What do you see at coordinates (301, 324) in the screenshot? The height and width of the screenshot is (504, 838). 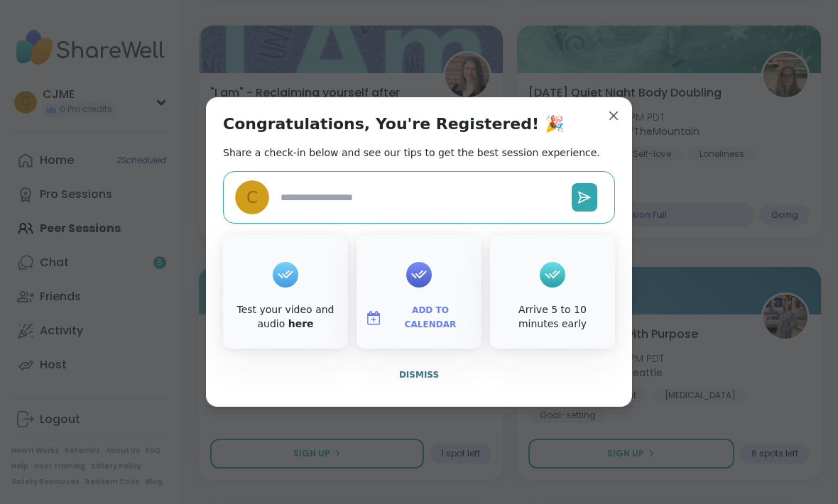 I see `a: here` at bounding box center [301, 324].